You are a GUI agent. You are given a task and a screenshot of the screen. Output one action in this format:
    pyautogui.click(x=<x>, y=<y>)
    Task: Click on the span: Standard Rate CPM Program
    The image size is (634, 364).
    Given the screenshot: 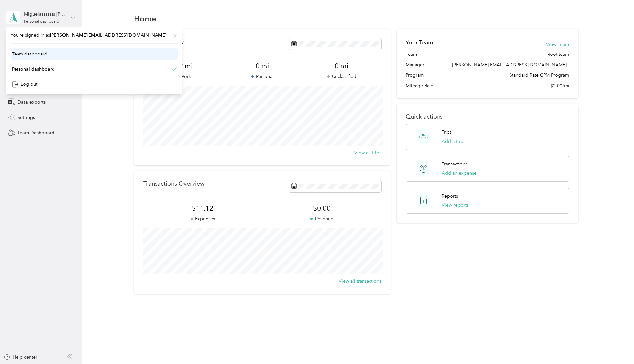 What is the action you would take?
    pyautogui.click(x=539, y=75)
    